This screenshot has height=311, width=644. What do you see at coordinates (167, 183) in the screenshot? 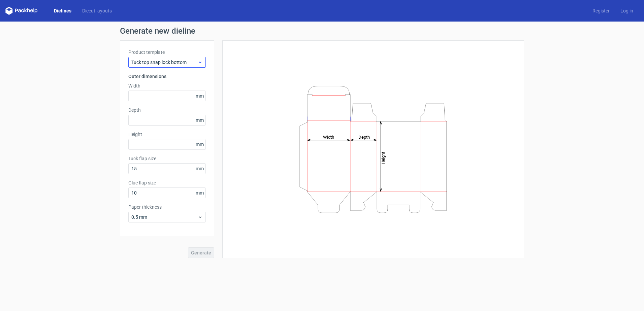
I see `label: Glue flap size` at bounding box center [167, 183].